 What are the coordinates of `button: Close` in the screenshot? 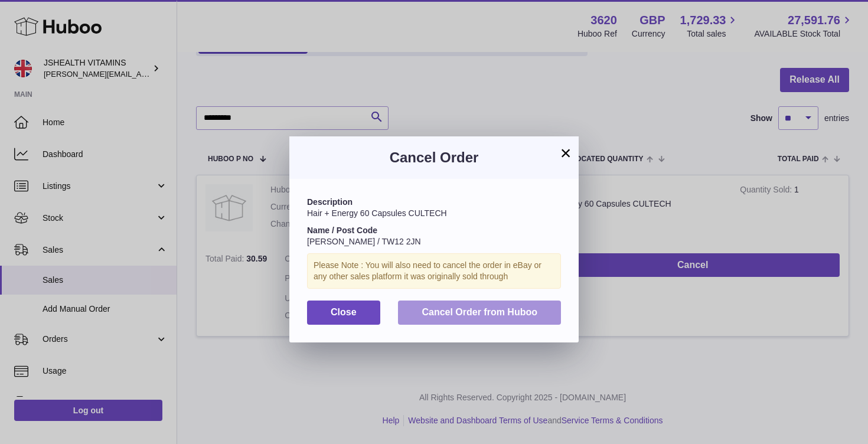 It's located at (344, 312).